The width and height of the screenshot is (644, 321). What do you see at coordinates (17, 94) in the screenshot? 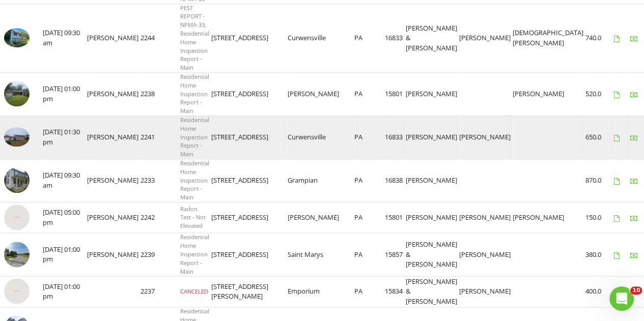
I see `img: 9292122%2Fcover_photos%2F2ofIPfz8NFZhaDcAntGf%2Fsmall.jpg` at bounding box center [17, 94].